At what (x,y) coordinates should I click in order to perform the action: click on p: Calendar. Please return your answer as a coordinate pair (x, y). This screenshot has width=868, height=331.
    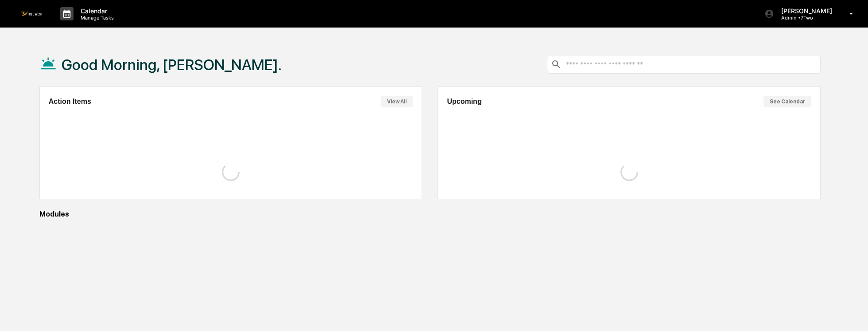
    Looking at the image, I should click on (95, 11).